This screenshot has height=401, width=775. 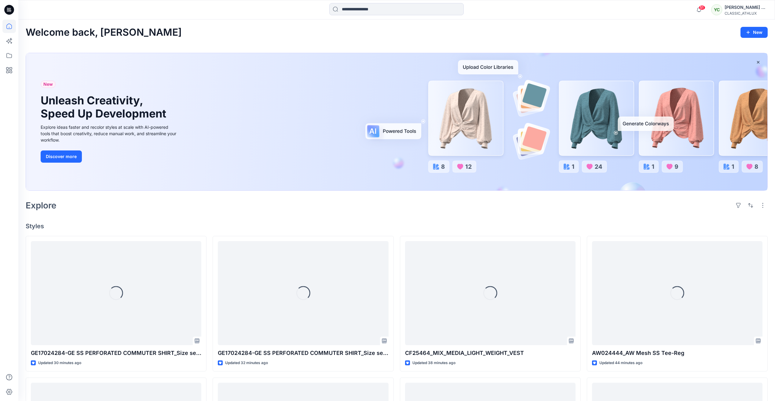 What do you see at coordinates (396, 226) in the screenshot?
I see `h4: Styles` at bounding box center [396, 226].